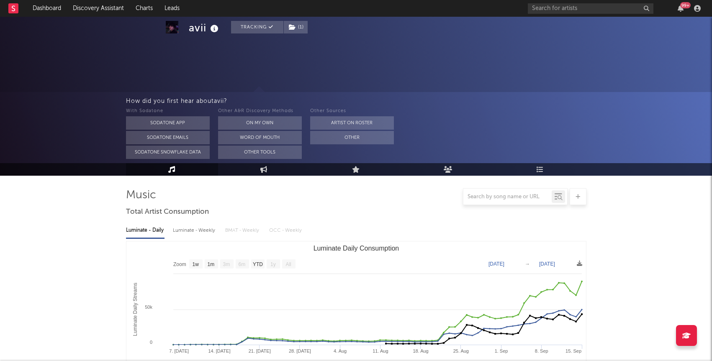 Image resolution: width=712 pixels, height=361 pixels. What do you see at coordinates (168, 138) in the screenshot?
I see `button: Sodatone Emails` at bounding box center [168, 138].